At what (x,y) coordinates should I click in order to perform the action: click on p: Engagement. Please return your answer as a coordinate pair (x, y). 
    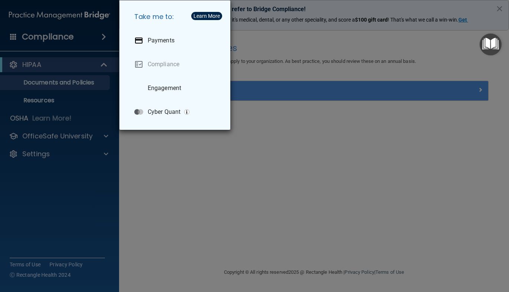
    Looking at the image, I should click on (164, 88).